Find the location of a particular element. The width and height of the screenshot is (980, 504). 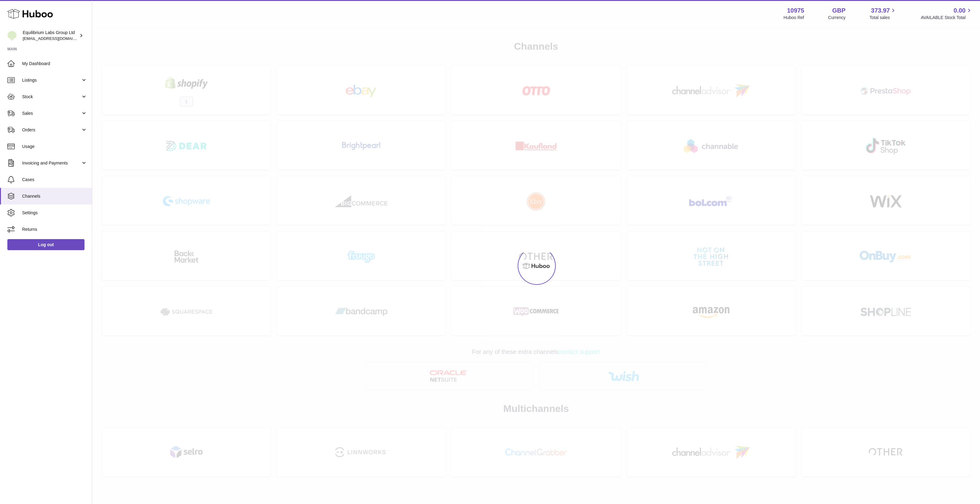

span: Cases is located at coordinates (55, 179).